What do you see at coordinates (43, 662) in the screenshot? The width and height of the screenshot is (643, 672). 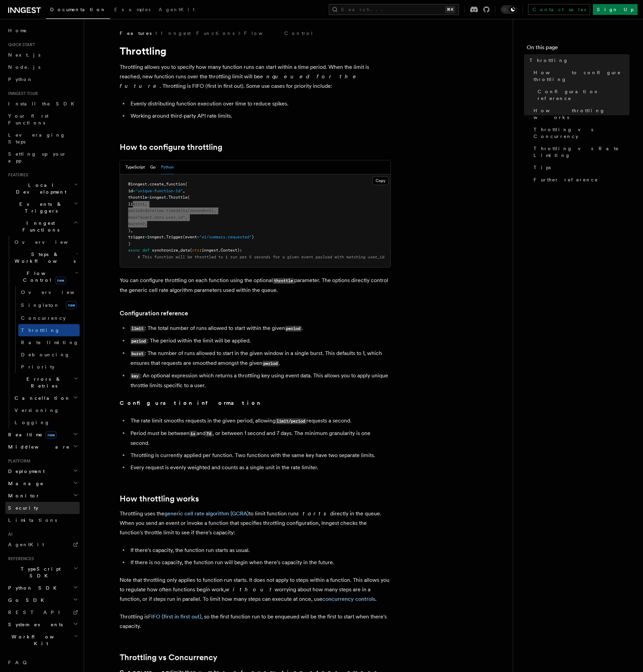 I see `a: FAQ` at bounding box center [43, 662].